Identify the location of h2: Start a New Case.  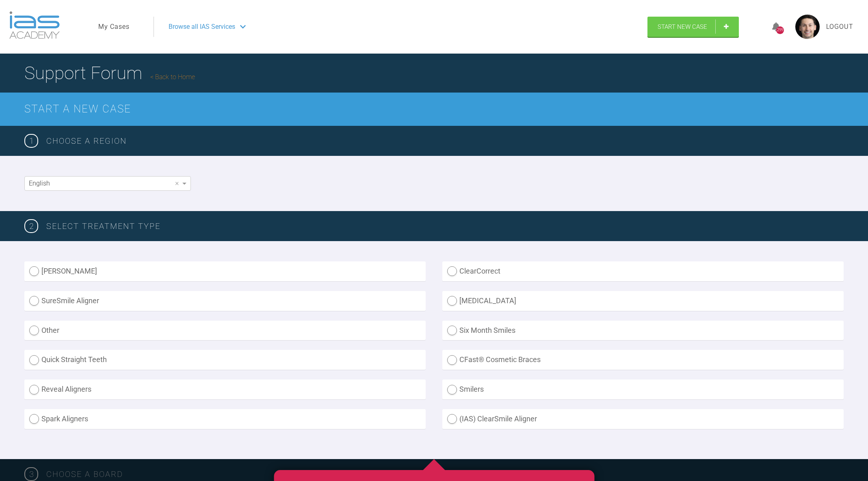
(434, 109).